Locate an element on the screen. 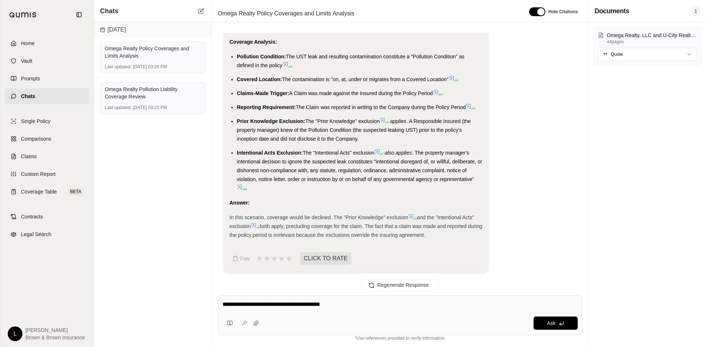 The image size is (706, 347). button: Omega Realty, LLC and U-City Realty LLC 2025 ARMR Rivington Specimen.pdf44pages is located at coordinates (647, 38).